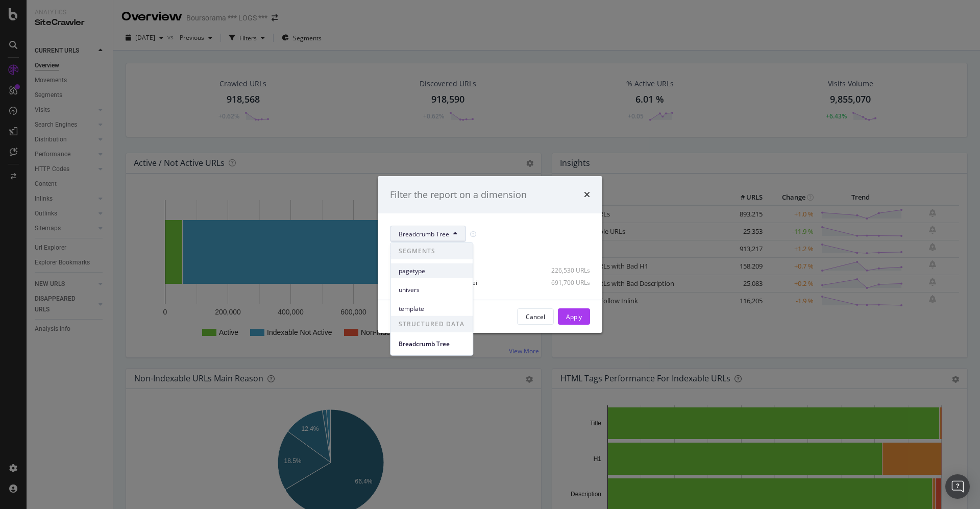 The width and height of the screenshot is (980, 509). What do you see at coordinates (957, 486) in the screenshot?
I see `div: Open Intercom Messenger` at bounding box center [957, 486].